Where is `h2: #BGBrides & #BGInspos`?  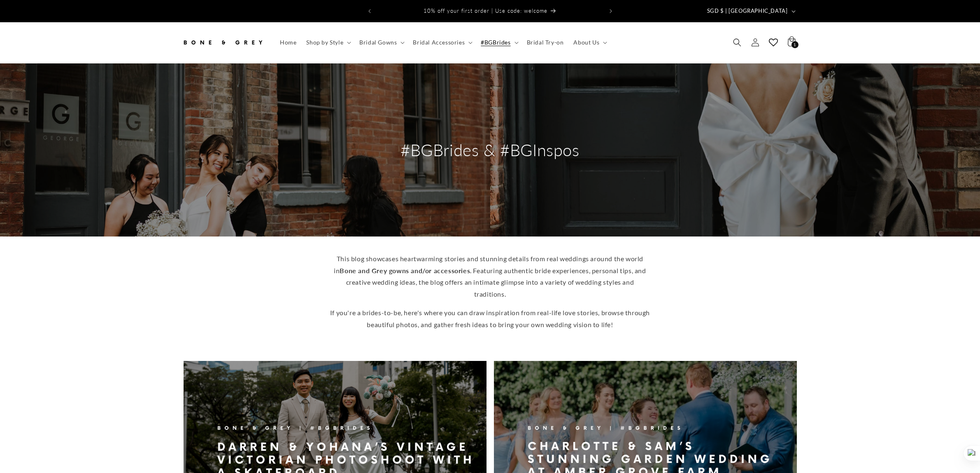 h2: #BGBrides & #BGInspos is located at coordinates (490, 150).